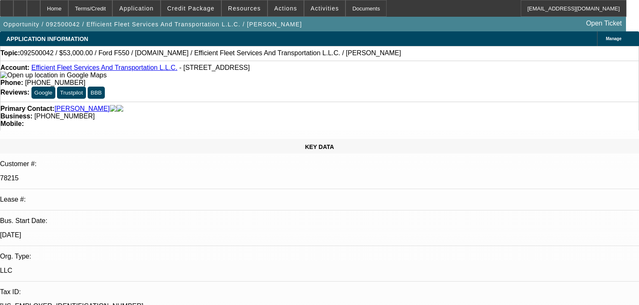 This screenshot has height=305, width=639. What do you see at coordinates (319, 147) in the screenshot?
I see `span: KEY DATA` at bounding box center [319, 147].